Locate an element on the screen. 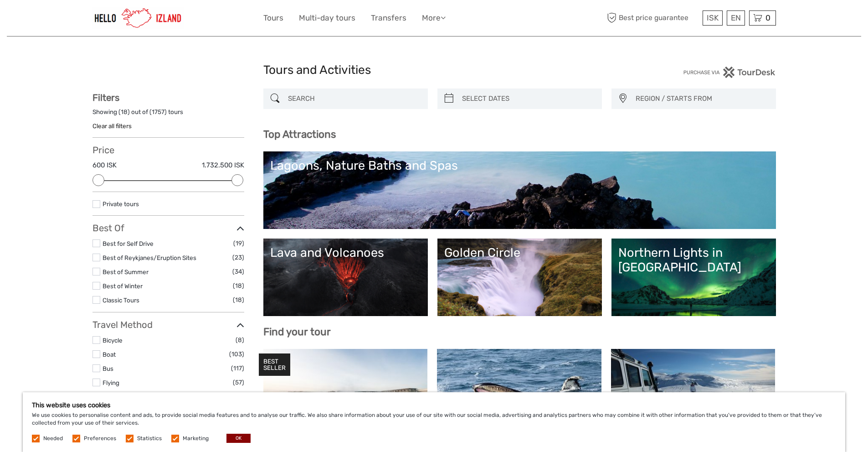 This screenshot has height=452, width=868. span: Best price guarantee is located at coordinates (652, 18).